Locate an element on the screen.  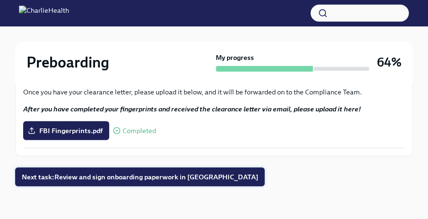
h3: 64% is located at coordinates (389, 62).